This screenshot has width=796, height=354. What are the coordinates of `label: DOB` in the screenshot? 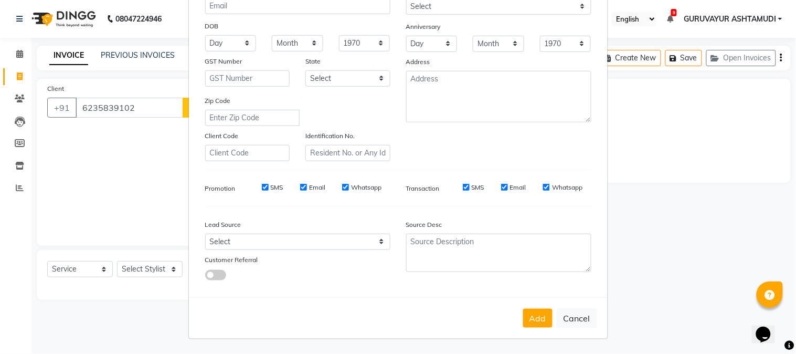 It's located at (212, 26).